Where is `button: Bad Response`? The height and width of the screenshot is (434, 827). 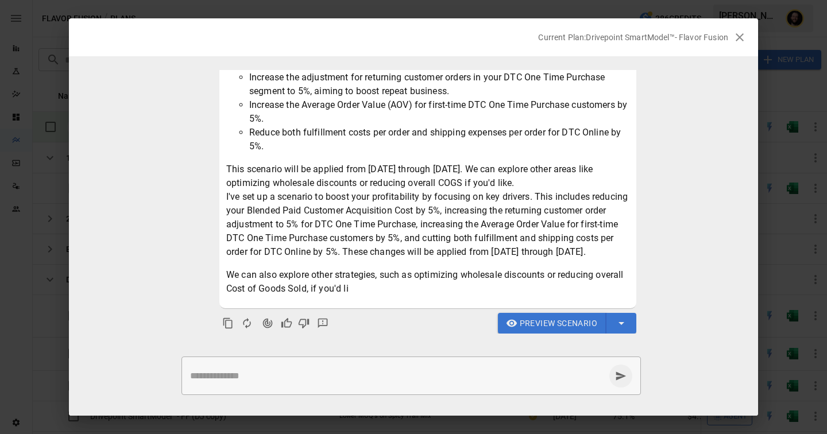
button: Bad Response is located at coordinates (304, 323).